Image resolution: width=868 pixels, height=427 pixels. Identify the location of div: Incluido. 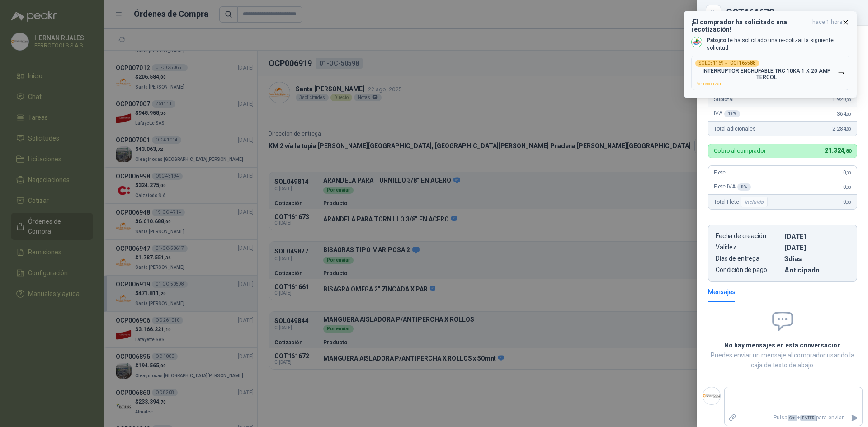
(754, 202).